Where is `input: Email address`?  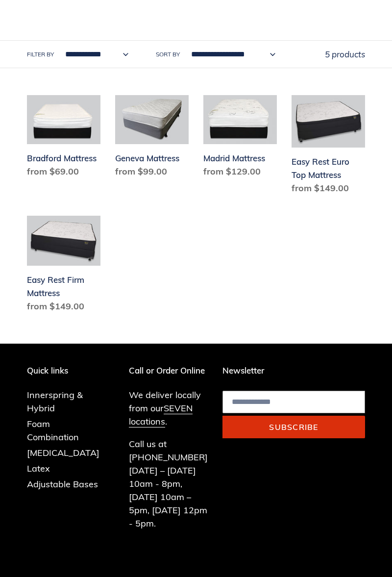
input: Email address is located at coordinates (294, 402).